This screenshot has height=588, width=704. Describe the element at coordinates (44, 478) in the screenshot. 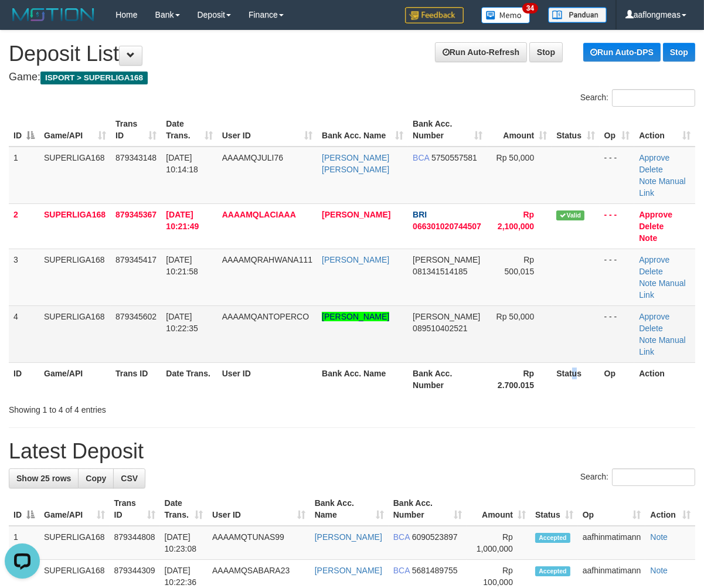

I see `span: Show 25 rows` at that location.